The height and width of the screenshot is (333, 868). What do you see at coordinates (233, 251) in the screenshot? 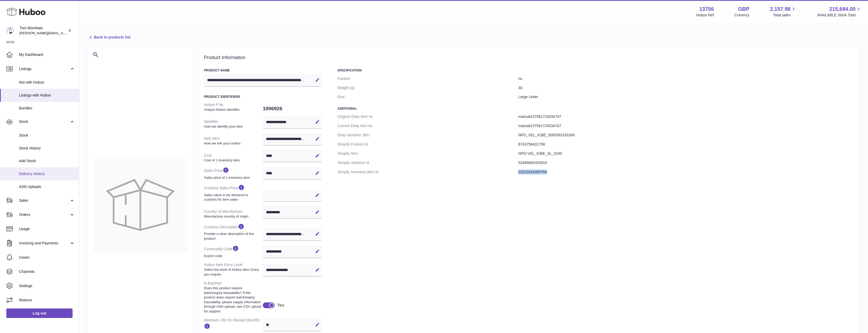
I see `dt: Commodity Code` at bounding box center [233, 251].